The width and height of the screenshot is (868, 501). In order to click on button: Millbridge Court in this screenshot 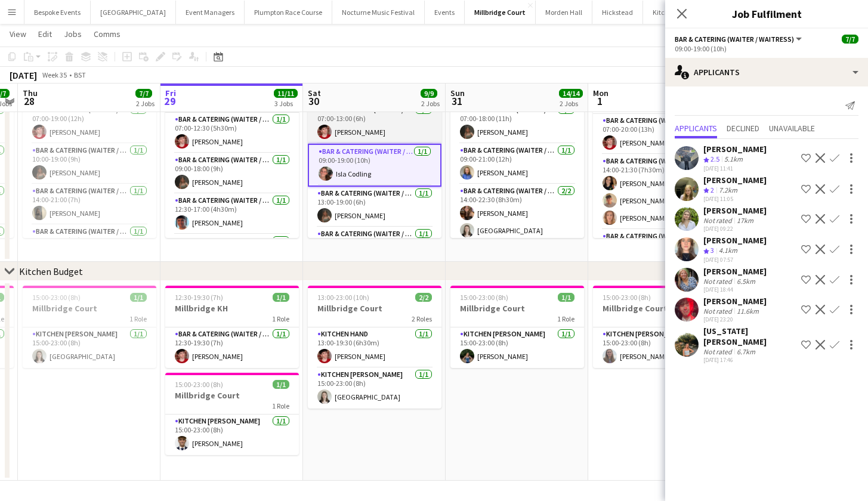, I will do `click(500, 12)`.